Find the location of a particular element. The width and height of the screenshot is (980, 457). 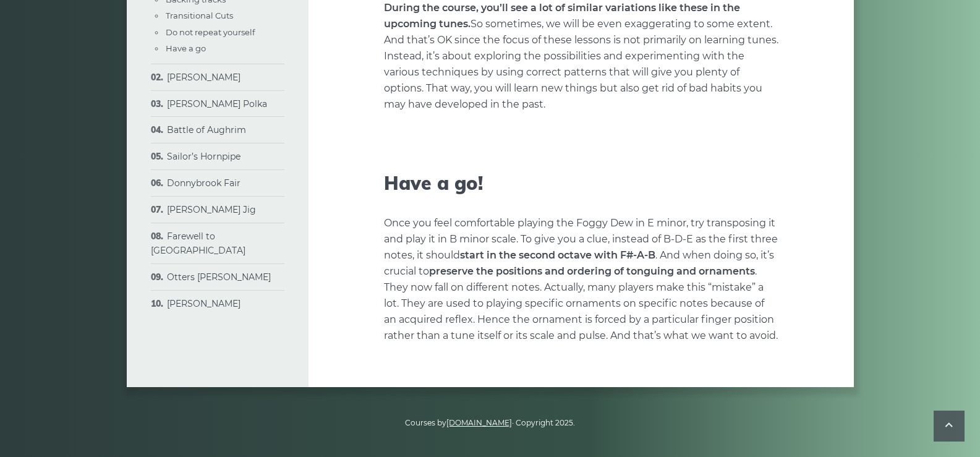

a: Battle of Aughrim is located at coordinates (206, 130).